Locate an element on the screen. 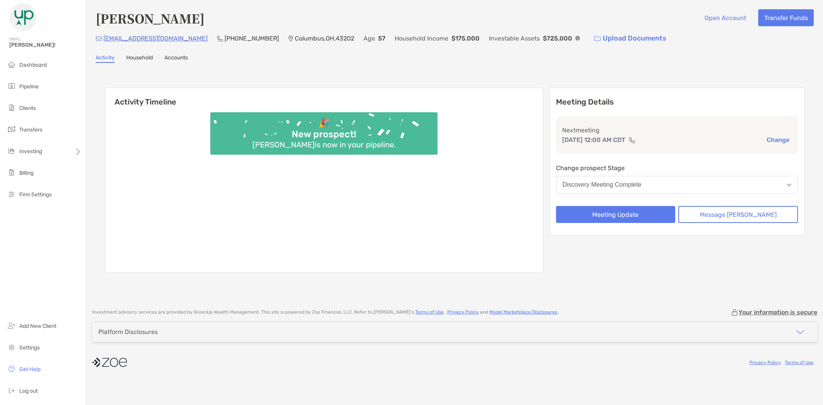 This screenshot has height=405, width=823. button: Discovery Meeting Complete is located at coordinates (677, 185).